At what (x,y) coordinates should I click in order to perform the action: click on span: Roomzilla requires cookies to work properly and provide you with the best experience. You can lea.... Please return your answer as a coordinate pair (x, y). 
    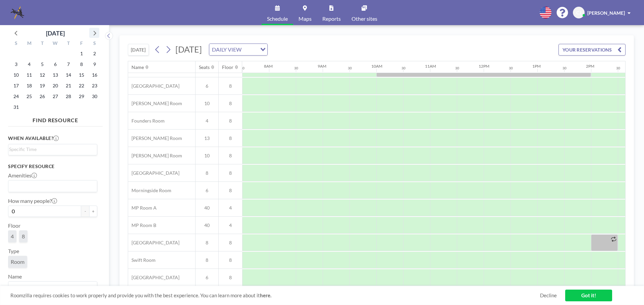
    Looking at the image, I should click on (275, 295).